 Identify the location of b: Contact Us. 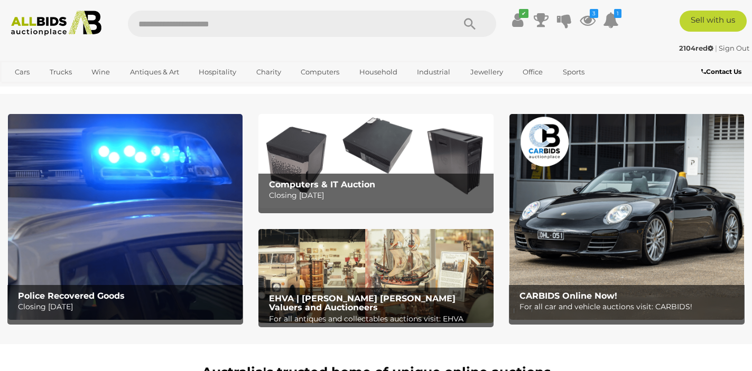
(721, 71).